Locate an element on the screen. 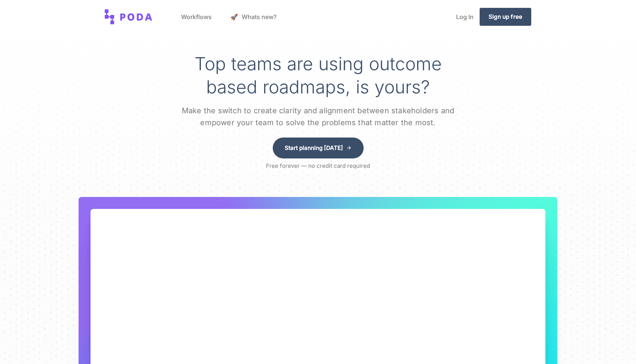  a: launch Whats new? is located at coordinates (253, 17).